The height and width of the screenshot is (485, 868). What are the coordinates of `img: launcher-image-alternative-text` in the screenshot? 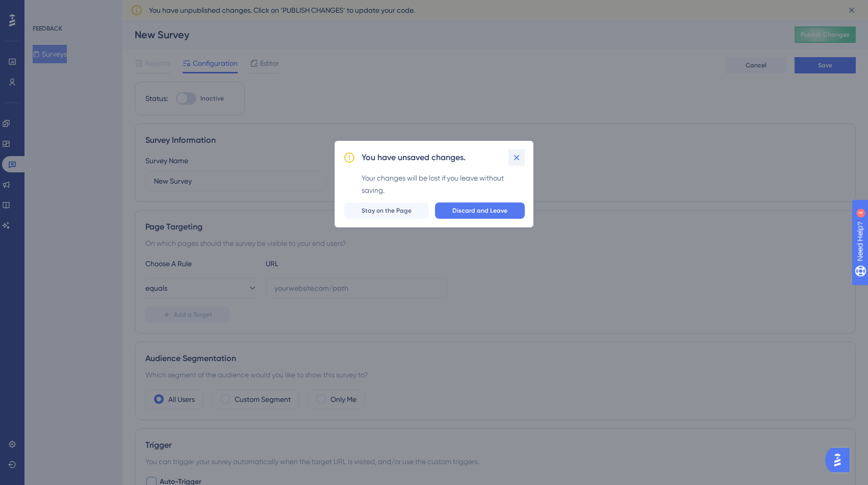 It's located at (12, 16).